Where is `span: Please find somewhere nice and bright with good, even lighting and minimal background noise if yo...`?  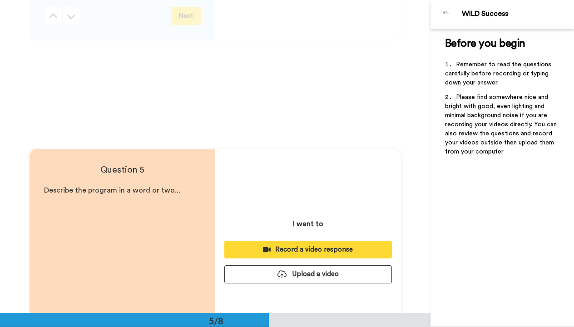 span: Please find somewhere nice and bright with good, even lighting and minimal background noise if yo... is located at coordinates (502, 125).